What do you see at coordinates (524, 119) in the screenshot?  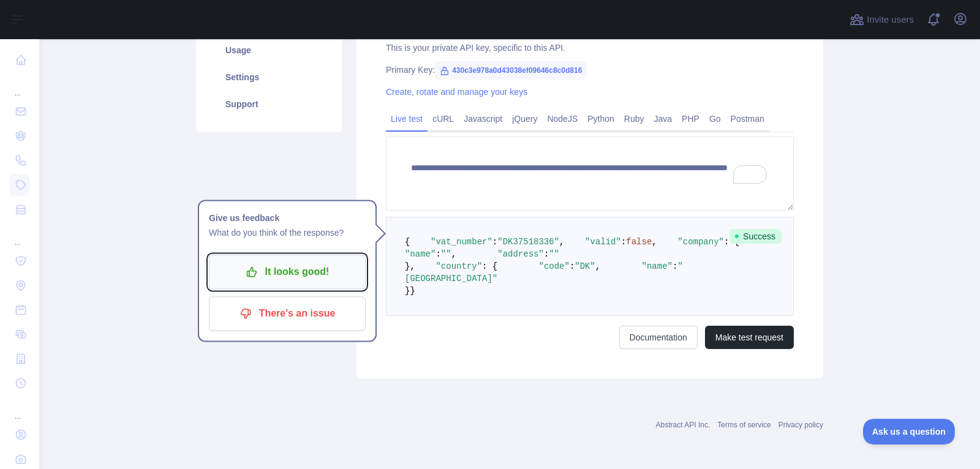 I see `a: jQuery` at bounding box center [524, 119].